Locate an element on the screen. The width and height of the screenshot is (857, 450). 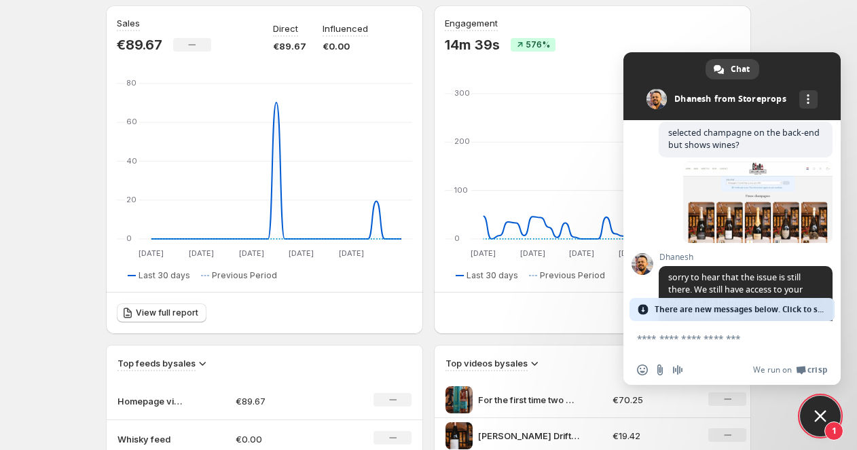
text: 60 is located at coordinates (132, 122).